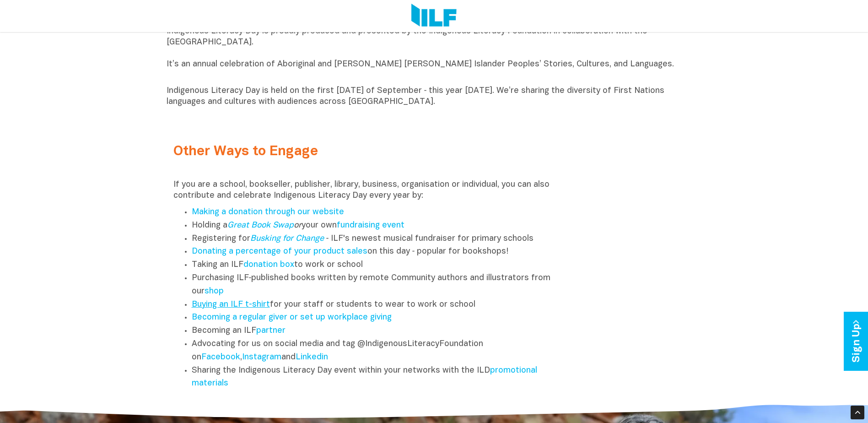  I want to click on li: Becoming an ILF, so click(376, 331).